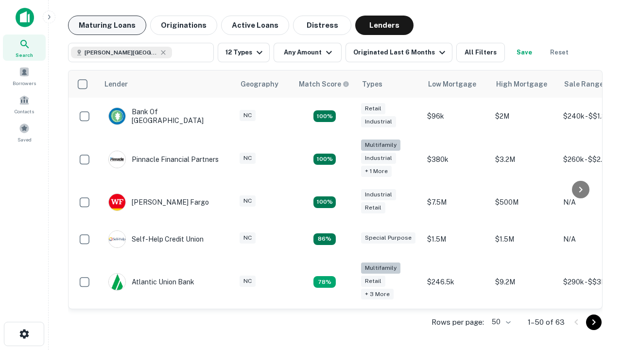  I want to click on th: Capitalize uses an advanced AI algorithm to match your search with the best lender. The match sco..., so click(325, 84).